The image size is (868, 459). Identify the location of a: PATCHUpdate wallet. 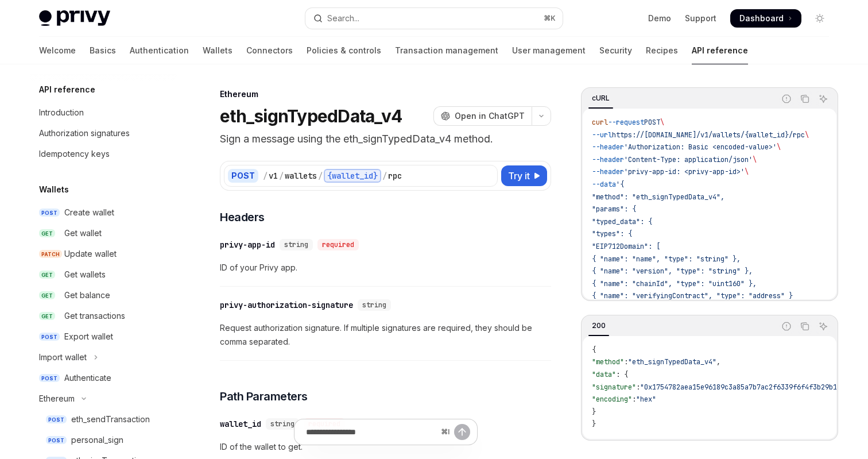
(104, 254).